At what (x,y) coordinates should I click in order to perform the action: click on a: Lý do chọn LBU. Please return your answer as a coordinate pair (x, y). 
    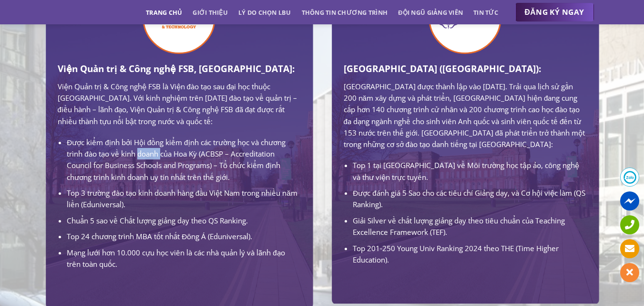
    Looking at the image, I should click on (265, 13).